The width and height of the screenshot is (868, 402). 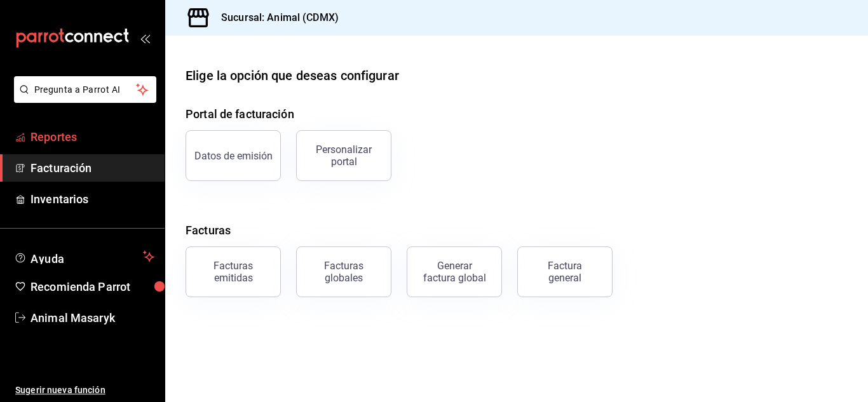 What do you see at coordinates (92, 318) in the screenshot?
I see `span: Animal Masaryk` at bounding box center [92, 318].